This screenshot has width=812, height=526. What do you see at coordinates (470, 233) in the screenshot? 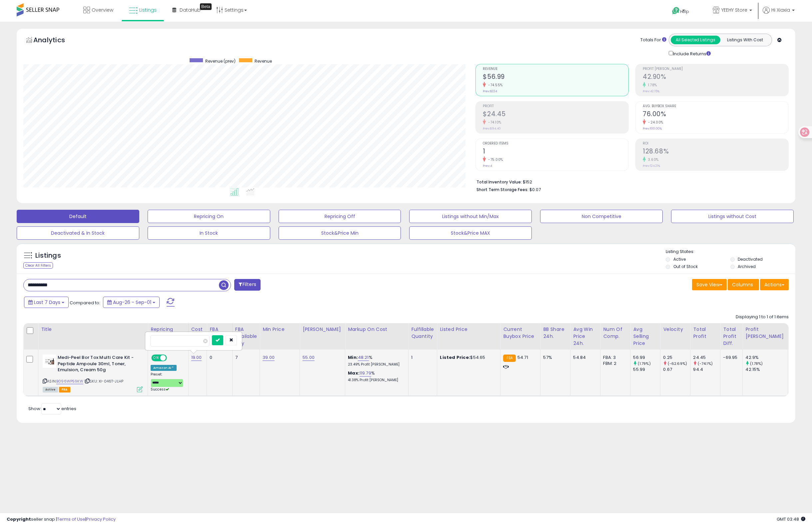
I see `button: Stock&Price MAX` at bounding box center [470, 233].